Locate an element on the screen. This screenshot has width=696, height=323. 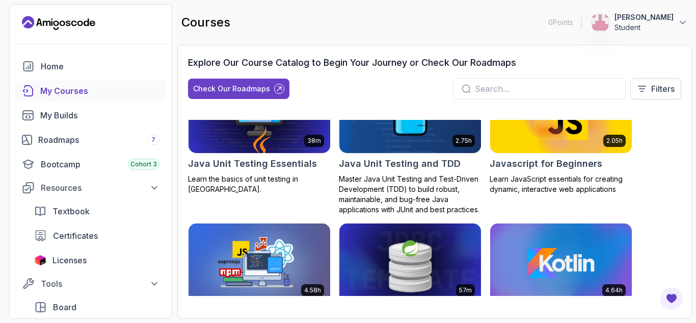
a: roadmaps is located at coordinates (91, 140).